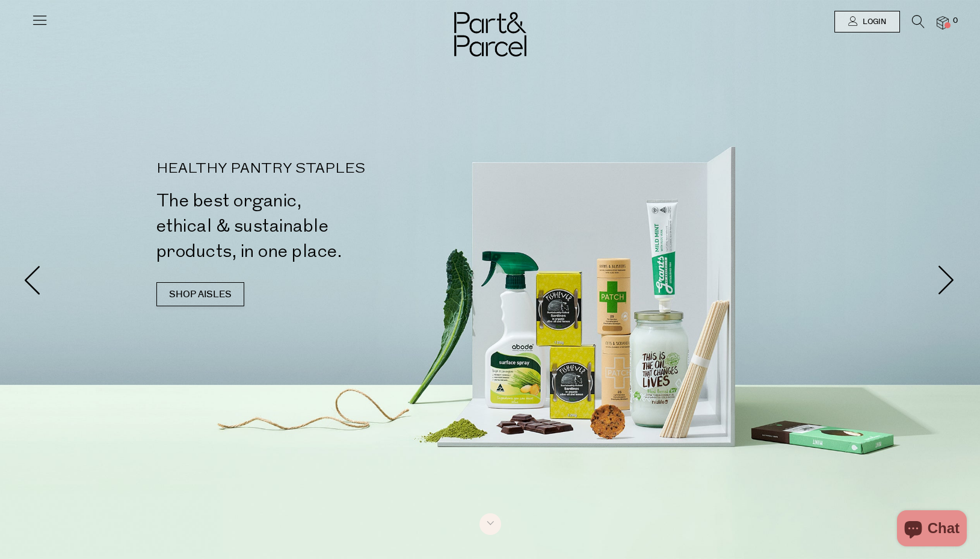  What do you see at coordinates (873, 22) in the screenshot?
I see `span: Login` at bounding box center [873, 22].